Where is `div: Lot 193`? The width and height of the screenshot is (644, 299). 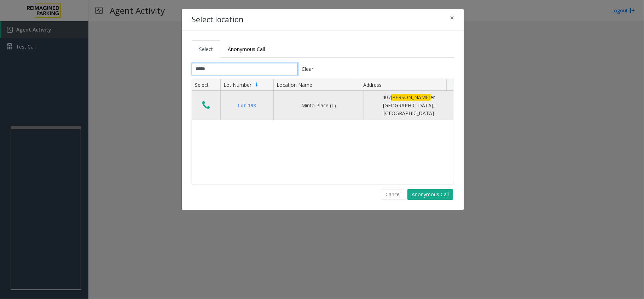 div: Lot 193 is located at coordinates (247, 105).